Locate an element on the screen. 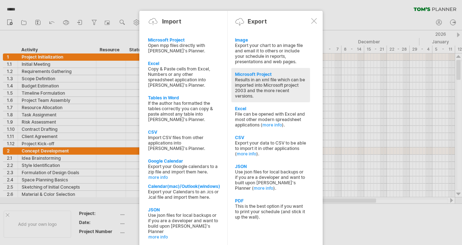  div: This is the best option if you want to print your schedule (and stick it up the wall). is located at coordinates (271, 211).